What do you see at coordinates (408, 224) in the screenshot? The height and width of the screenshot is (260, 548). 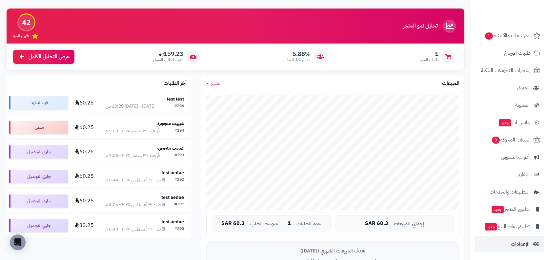 I see `span: إجمالي المبيعات:` at bounding box center [408, 224].